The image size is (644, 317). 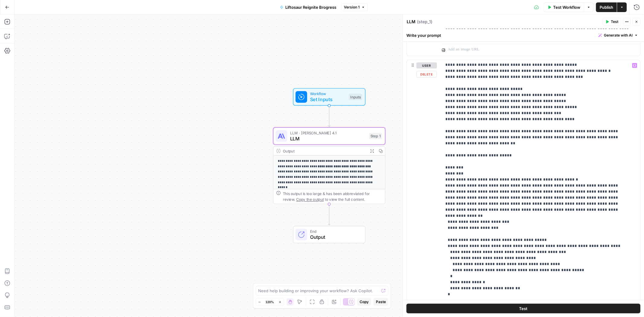 What do you see at coordinates (364, 302) in the screenshot?
I see `button: Copy` at bounding box center [364, 302].